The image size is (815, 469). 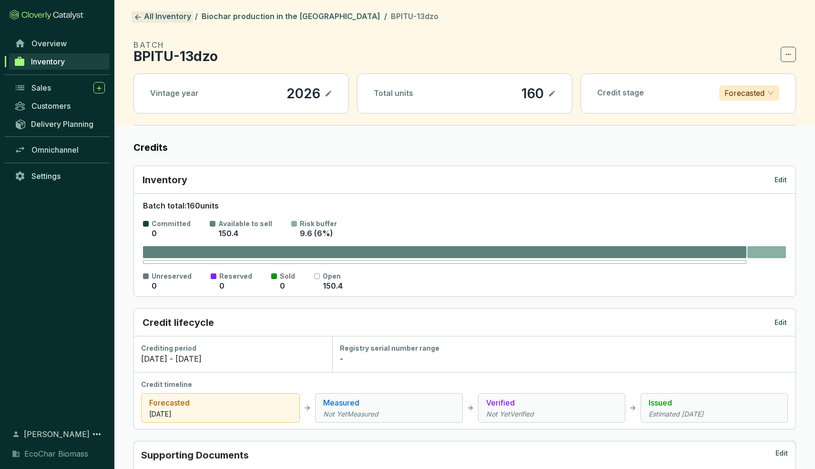 I want to click on span: EcoChar Biomass, so click(x=56, y=453).